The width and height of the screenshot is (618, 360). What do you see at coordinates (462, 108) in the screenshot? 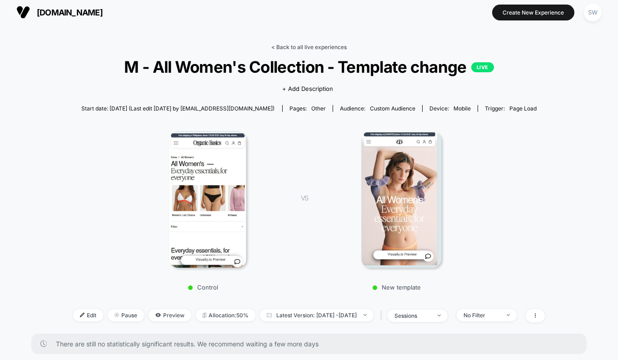
I see `span: mobile` at bounding box center [462, 108].